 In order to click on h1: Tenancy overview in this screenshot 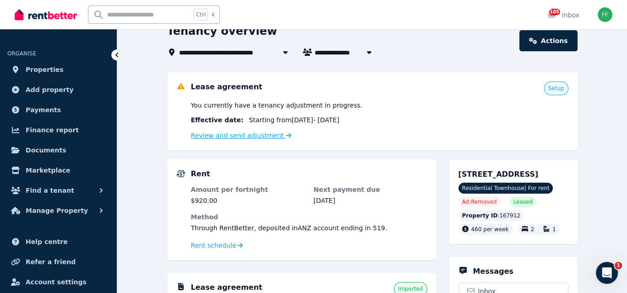, I will do `click(222, 31)`.